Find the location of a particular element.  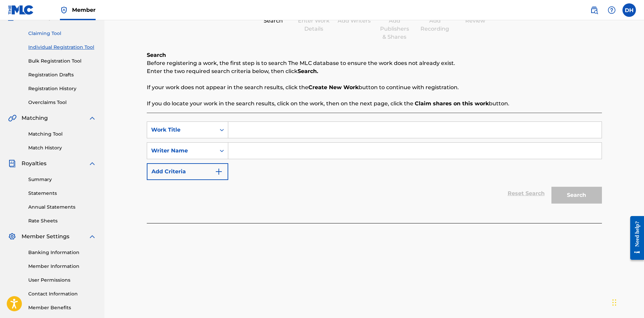

a: Statements is located at coordinates (62, 193).